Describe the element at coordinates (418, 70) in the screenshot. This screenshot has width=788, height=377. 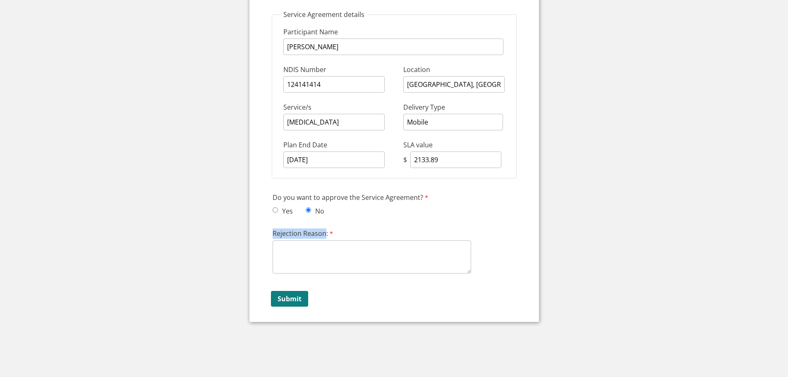
I see `label: Location` at that location.